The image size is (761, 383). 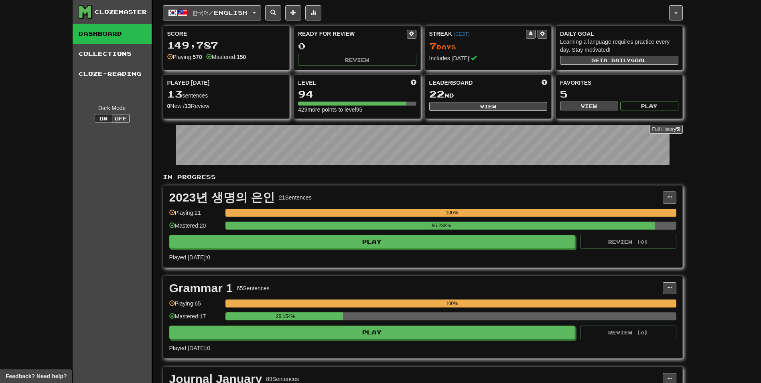 What do you see at coordinates (195, 228) in the screenshot?
I see `div: Mastered: 20` at bounding box center [195, 228].